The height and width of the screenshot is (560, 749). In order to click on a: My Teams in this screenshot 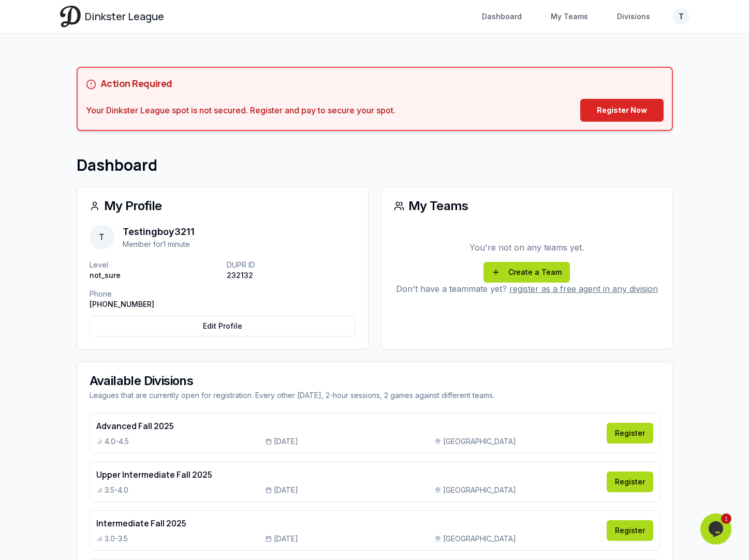, I will do `click(569, 17)`.